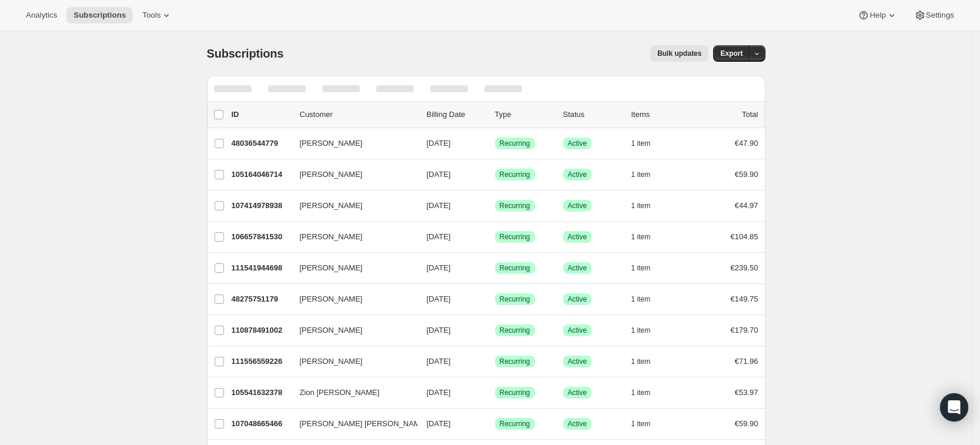 The height and width of the screenshot is (445, 980). What do you see at coordinates (261, 393) in the screenshot?
I see `p: 105541632378` at bounding box center [261, 393].